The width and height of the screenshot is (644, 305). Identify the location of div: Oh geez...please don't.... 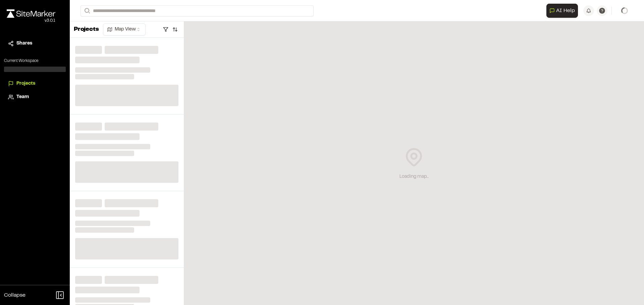
(31, 20).